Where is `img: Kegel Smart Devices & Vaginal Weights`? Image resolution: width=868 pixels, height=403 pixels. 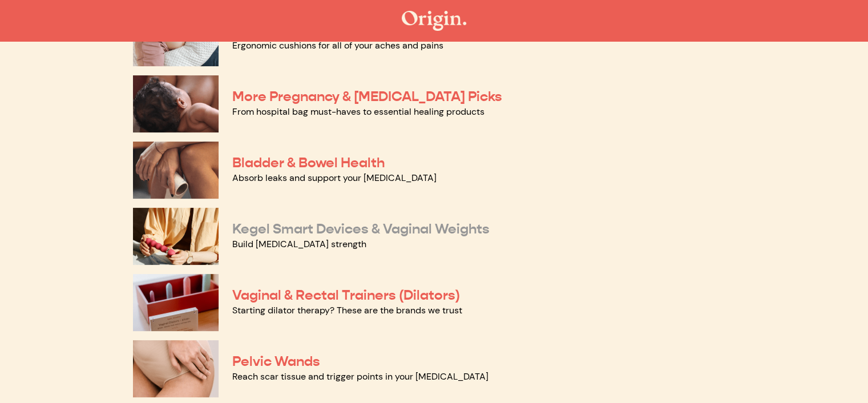 img: Kegel Smart Devices & Vaginal Weights is located at coordinates (176, 236).